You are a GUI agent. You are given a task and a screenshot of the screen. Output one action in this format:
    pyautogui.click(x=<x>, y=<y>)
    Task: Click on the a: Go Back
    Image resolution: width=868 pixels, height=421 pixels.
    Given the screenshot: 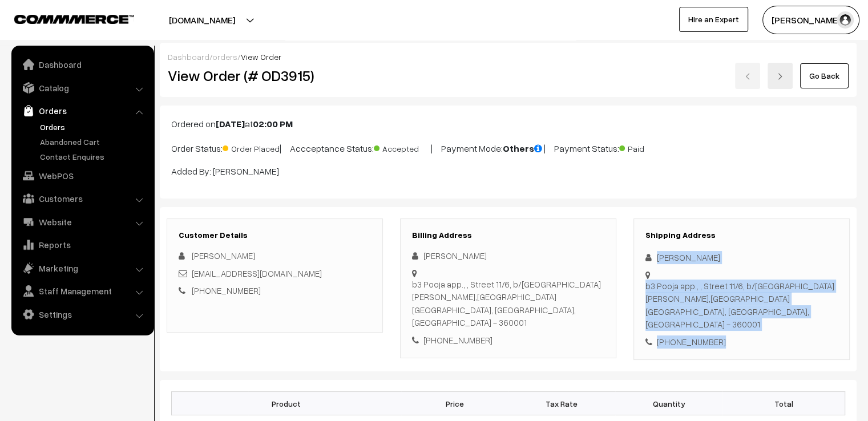 What is the action you would take?
    pyautogui.click(x=824, y=76)
    